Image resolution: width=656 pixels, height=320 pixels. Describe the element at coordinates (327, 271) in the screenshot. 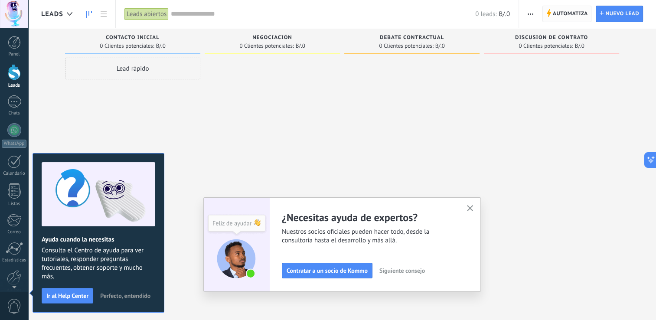

I see `button: Contratar a un socio de Kommo` at that location.